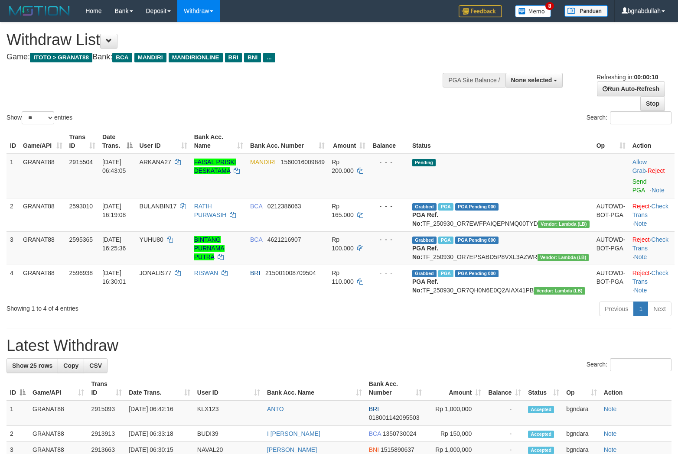  I want to click on span: 8, so click(549, 6).